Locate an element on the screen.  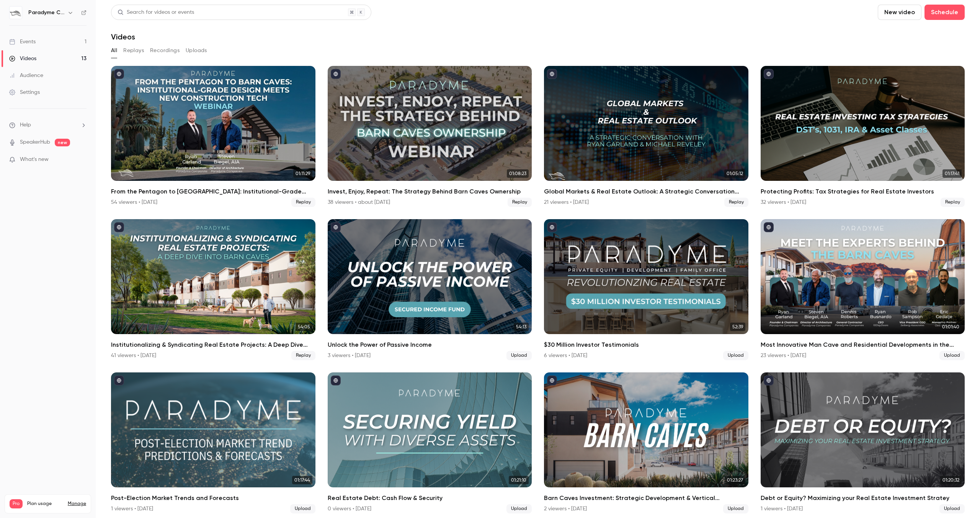
span: Help is located at coordinates (25, 124).